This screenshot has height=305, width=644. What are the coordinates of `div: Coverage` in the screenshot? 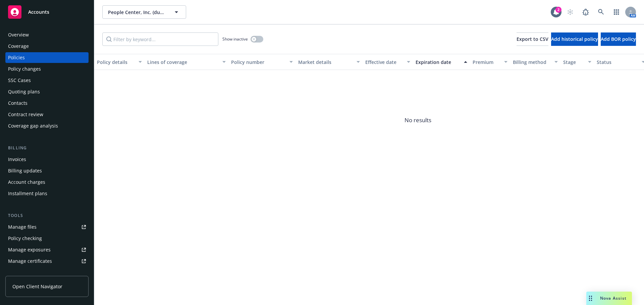 It's located at (18, 46).